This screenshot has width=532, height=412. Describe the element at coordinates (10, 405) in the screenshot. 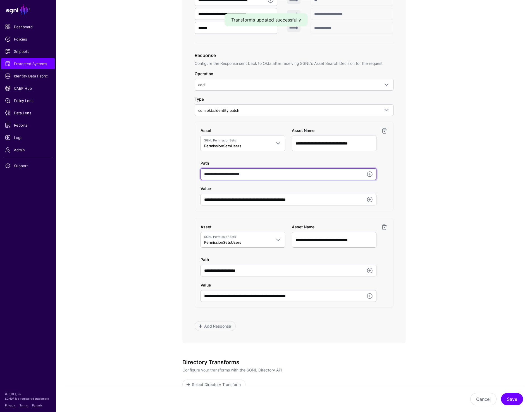

I see `a: Privacy` at that location.